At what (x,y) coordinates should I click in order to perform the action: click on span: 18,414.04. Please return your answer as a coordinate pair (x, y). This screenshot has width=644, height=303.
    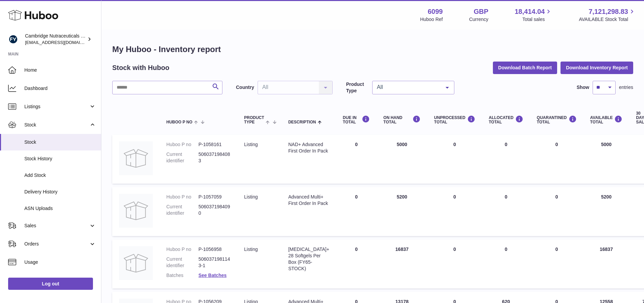
    Looking at the image, I should click on (530, 12).